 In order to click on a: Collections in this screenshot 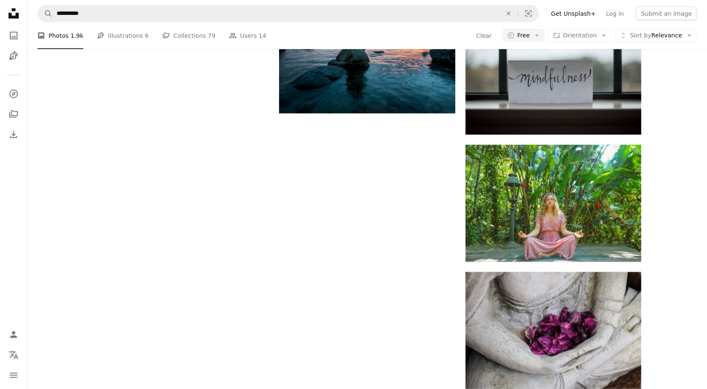, I will do `click(14, 114)`.